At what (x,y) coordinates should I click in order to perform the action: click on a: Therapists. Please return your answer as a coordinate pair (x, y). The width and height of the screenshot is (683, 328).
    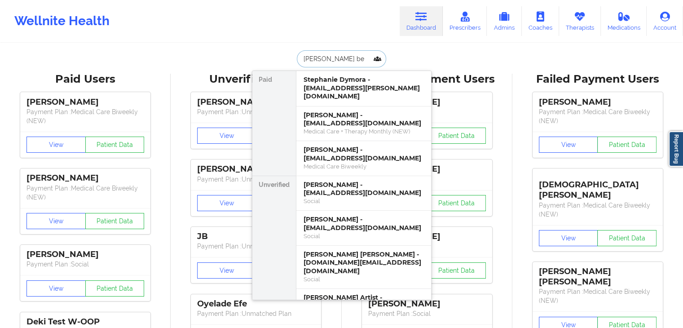
    Looking at the image, I should click on (580, 21).